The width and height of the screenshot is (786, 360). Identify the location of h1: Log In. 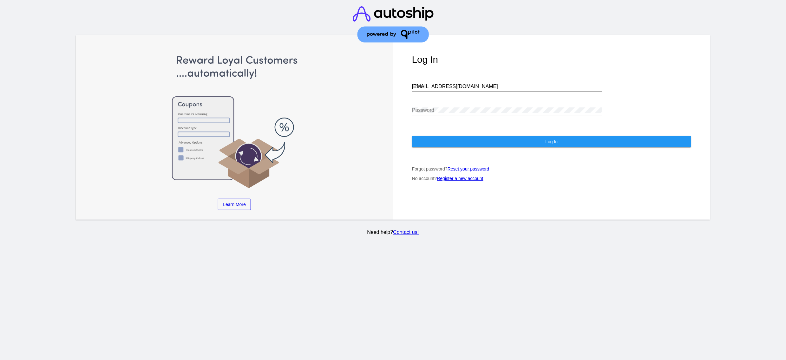
(551, 60).